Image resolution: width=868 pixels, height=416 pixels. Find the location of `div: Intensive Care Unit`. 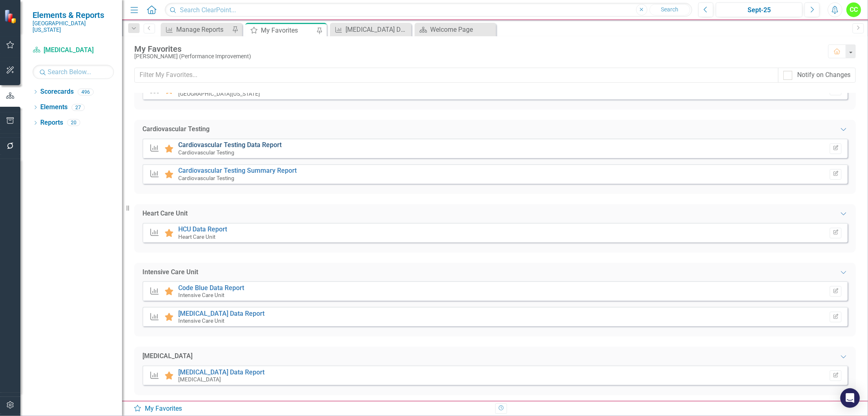

div: Intensive Care Unit is located at coordinates (170, 272).